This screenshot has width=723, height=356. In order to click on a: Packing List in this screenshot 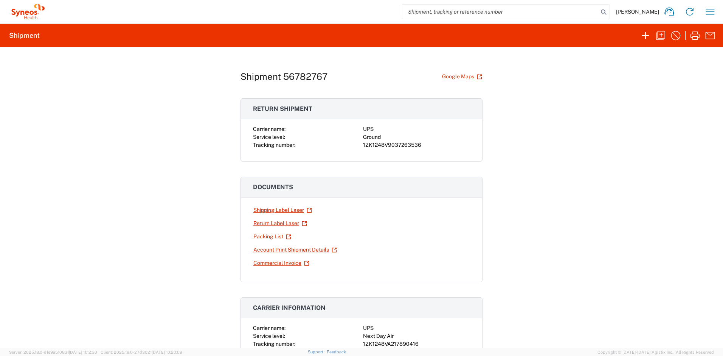, I will do `click(272, 236)`.